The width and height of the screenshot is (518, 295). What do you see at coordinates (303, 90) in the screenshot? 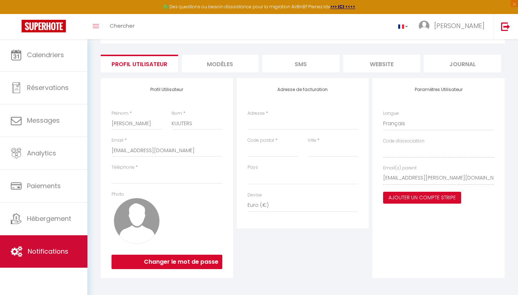
I see `h4: Adresse de facturation` at bounding box center [303, 90].